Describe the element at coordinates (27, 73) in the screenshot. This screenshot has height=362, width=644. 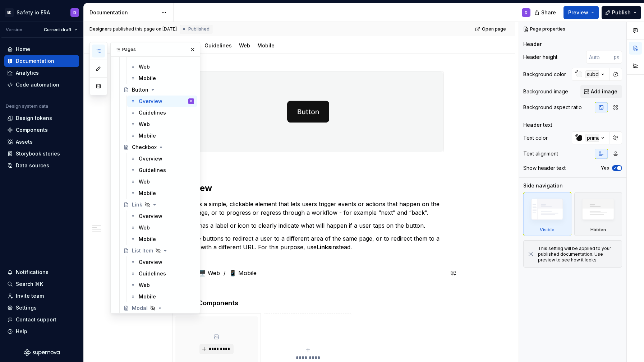
I see `div: Analytics` at that location.